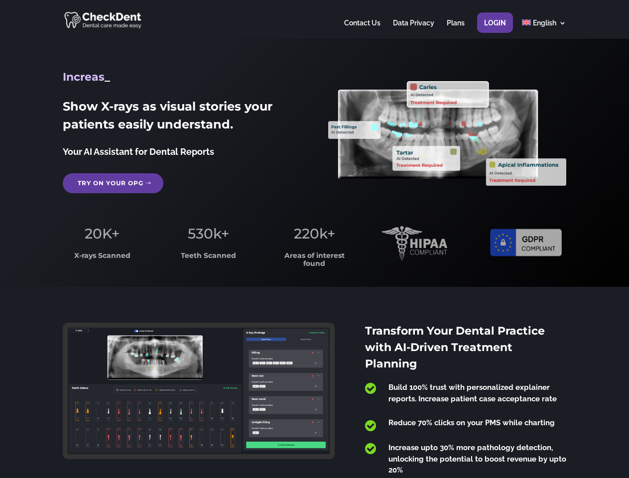 The height and width of the screenshot is (478, 629). I want to click on span: Increas, so click(84, 77).